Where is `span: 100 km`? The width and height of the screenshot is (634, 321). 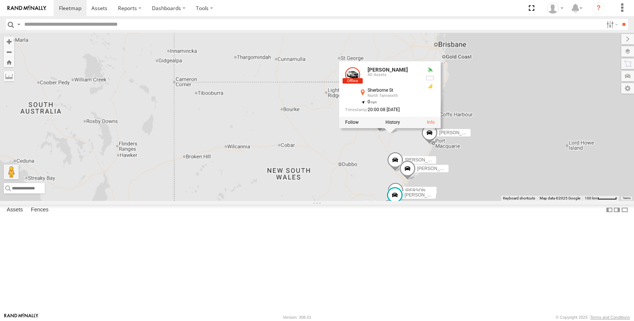 span: 100 km is located at coordinates (591, 198).